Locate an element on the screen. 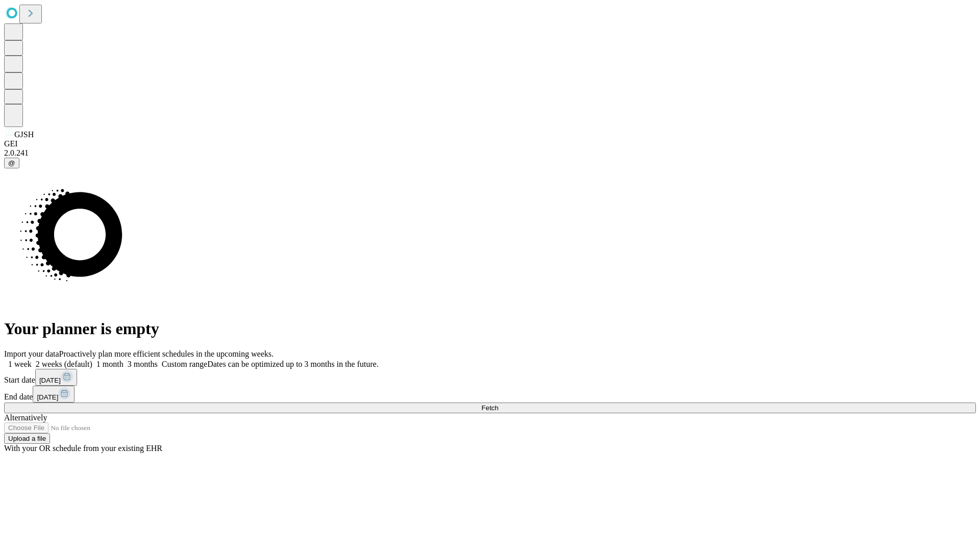  div: End date is located at coordinates (490, 394).